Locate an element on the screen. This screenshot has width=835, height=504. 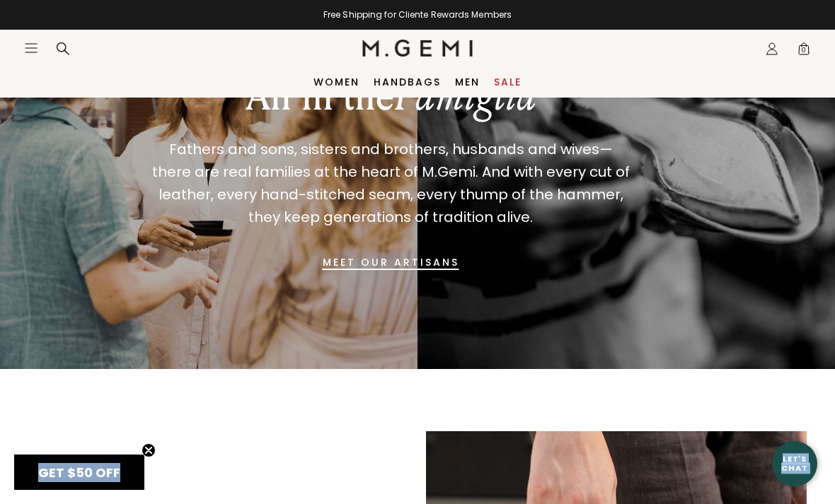
div: GET $50 OFFClose teaser is located at coordinates (79, 472).